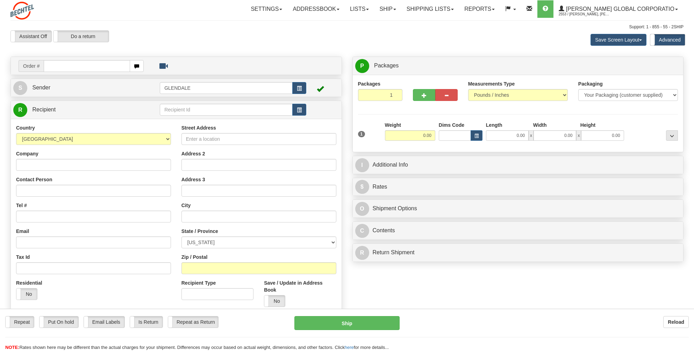  Describe the element at coordinates (12, 347) in the screenshot. I see `span: NOTE:` at that location.